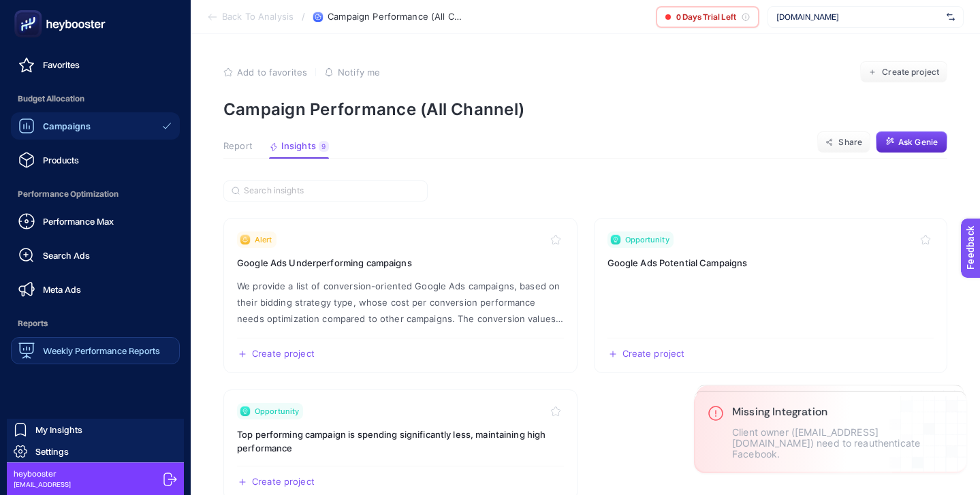  I want to click on span: Meta Ads, so click(62, 289).